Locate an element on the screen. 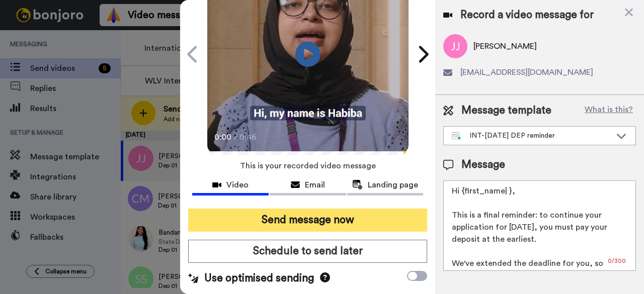 The width and height of the screenshot is (644, 294). span: 0:00 is located at coordinates (223, 138).